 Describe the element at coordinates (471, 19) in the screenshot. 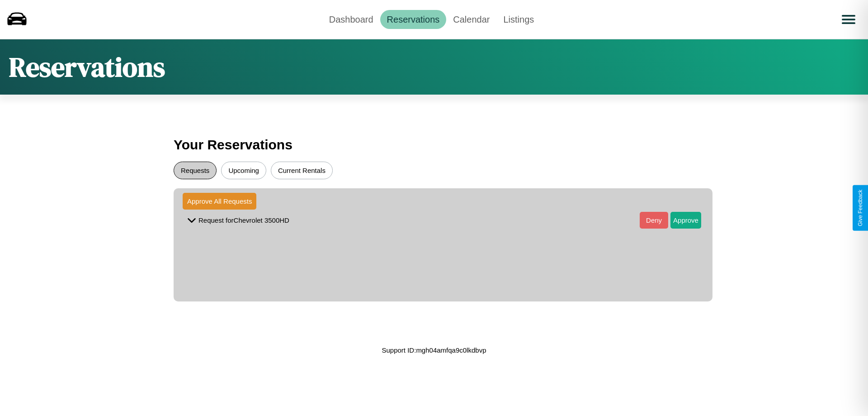

I see `a: Calendar` at that location.